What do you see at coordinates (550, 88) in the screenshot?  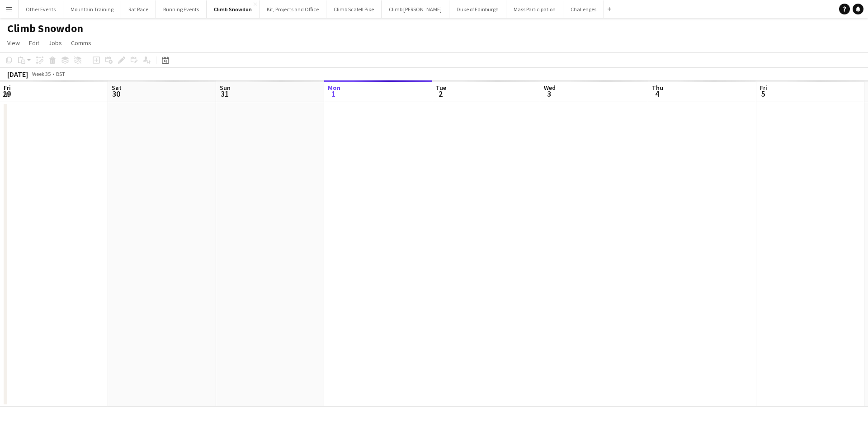 I see `span: Wed` at bounding box center [550, 88].